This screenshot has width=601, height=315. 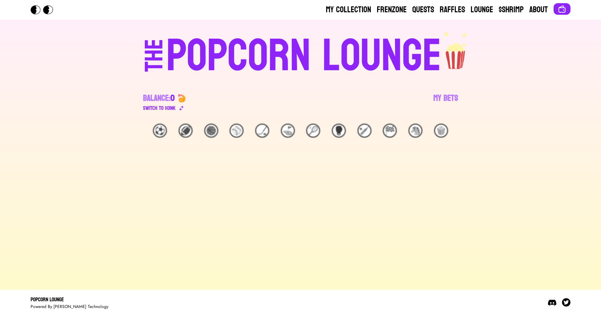 What do you see at coordinates (301, 55) in the screenshot?
I see `a: THEPOPCORN LOUNGEpopcorn` at bounding box center [301, 55].